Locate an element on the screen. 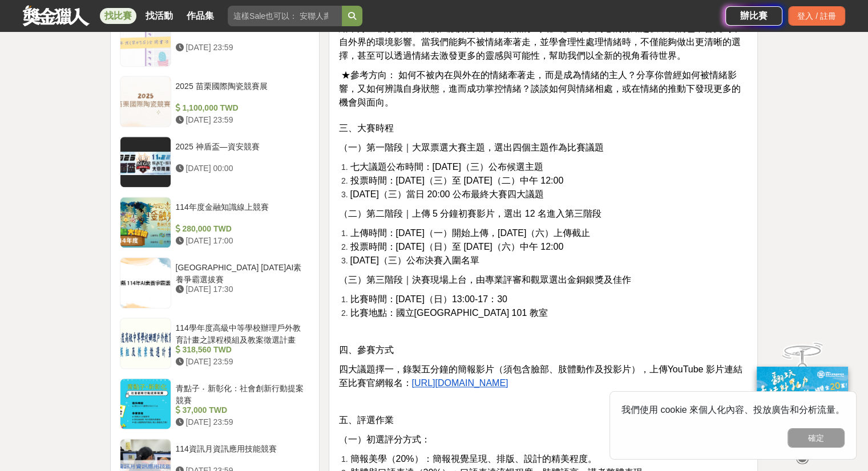 The image size is (868, 471). span: （一）第一階段｜大眾票選大賽主題，選出四個主題作為比賽議題 is located at coordinates (471, 147).